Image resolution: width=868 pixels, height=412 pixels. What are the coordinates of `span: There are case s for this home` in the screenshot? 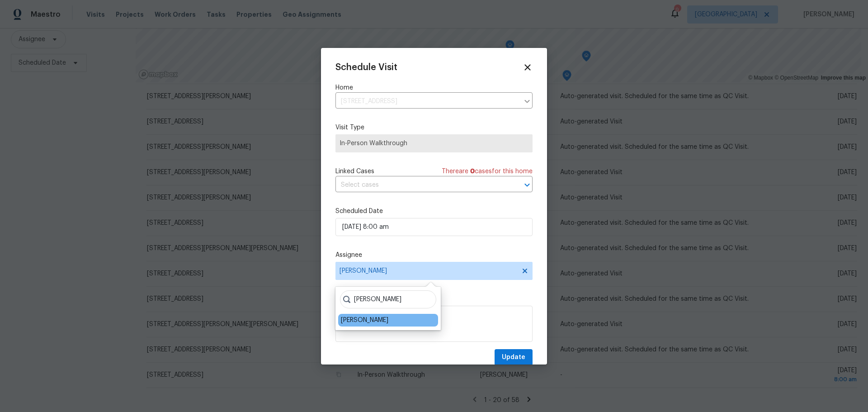 It's located at (487, 171).